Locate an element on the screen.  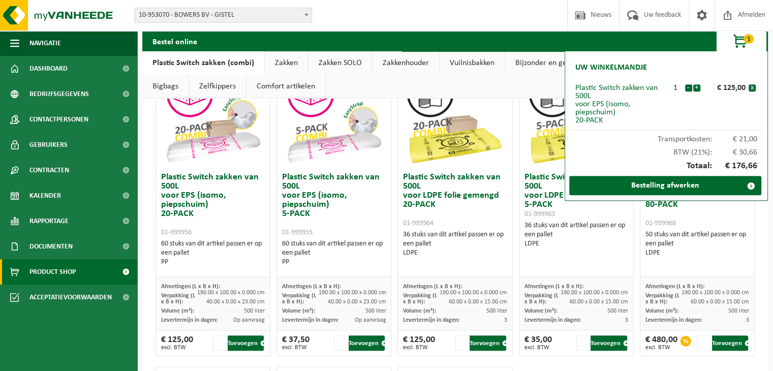
span: 01-999955 is located at coordinates (297, 232).